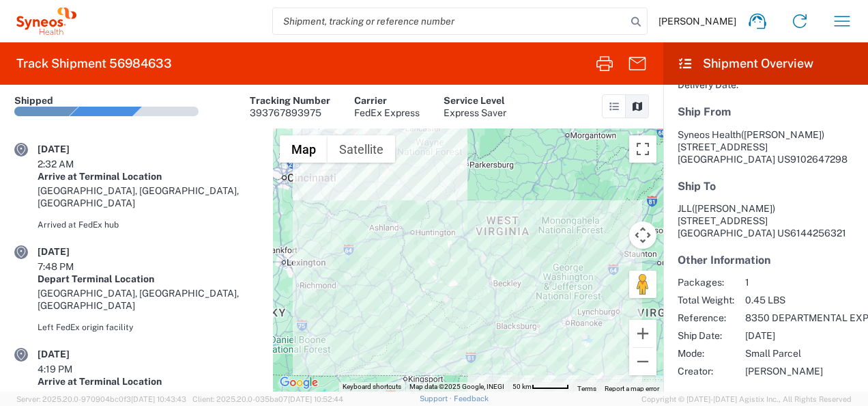  Describe the element at coordinates (707, 85) in the screenshot. I see `span: Delivery Date:` at that location.